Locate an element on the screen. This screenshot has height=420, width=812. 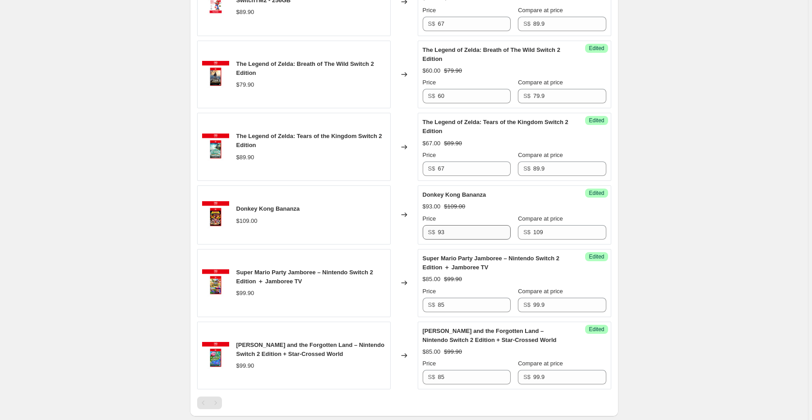
div: $93.00 is located at coordinates (432, 207).